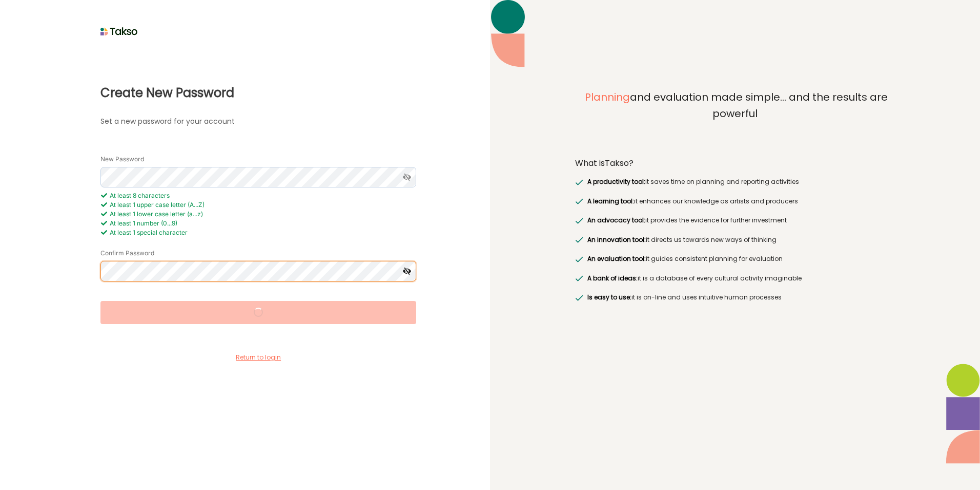 This screenshot has width=980, height=490. Describe the element at coordinates (286, 121) in the screenshot. I see `label: Set a new password for your account` at that location.